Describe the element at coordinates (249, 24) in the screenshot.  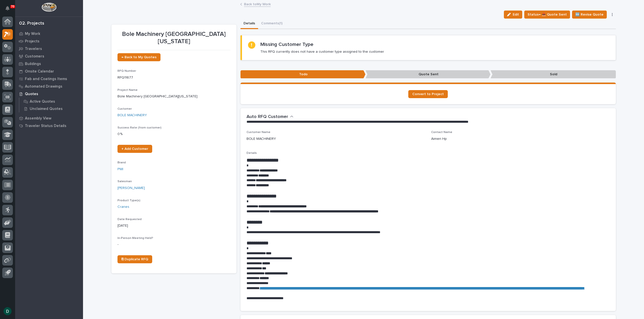
I see `button: Details` at that location.